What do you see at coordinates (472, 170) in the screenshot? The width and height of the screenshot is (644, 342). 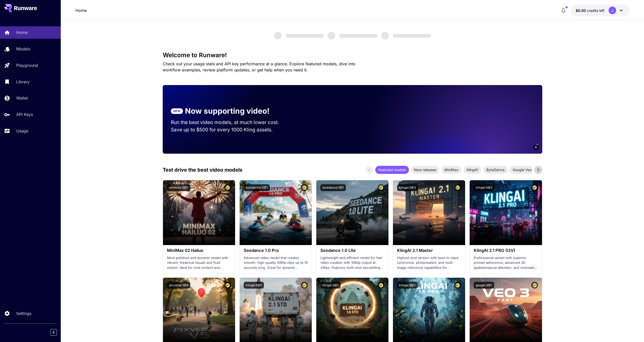 I see `div: KlingAI` at bounding box center [472, 170].